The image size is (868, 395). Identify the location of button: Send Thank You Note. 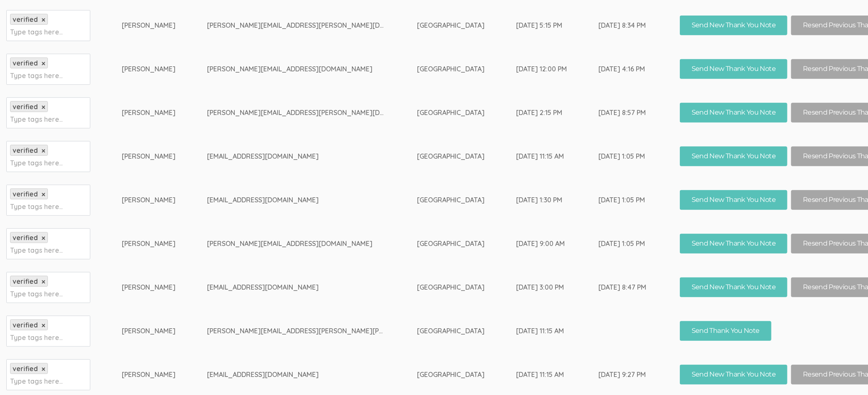
(726, 331).